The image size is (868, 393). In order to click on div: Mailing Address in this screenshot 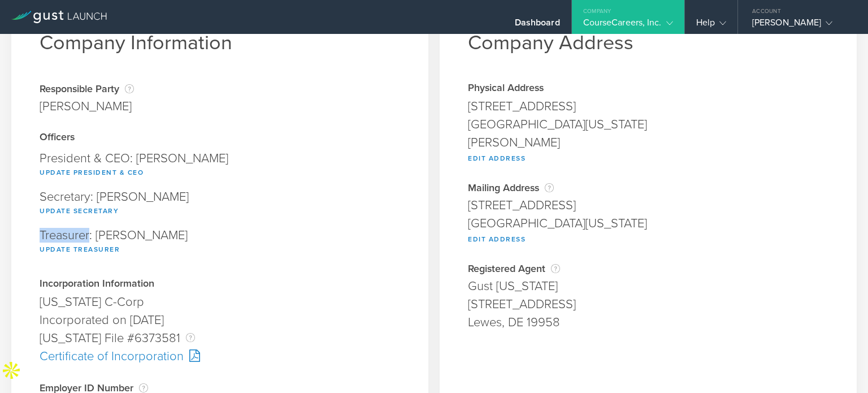, I will do `click(649, 188)`.